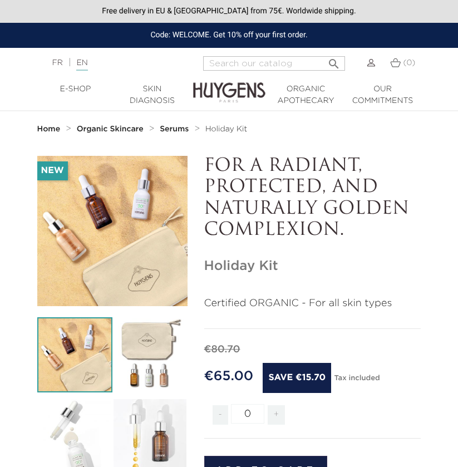 Image resolution: width=458 pixels, height=467 pixels. Describe the element at coordinates (248, 414) in the screenshot. I see `input: Quantity` at that location.